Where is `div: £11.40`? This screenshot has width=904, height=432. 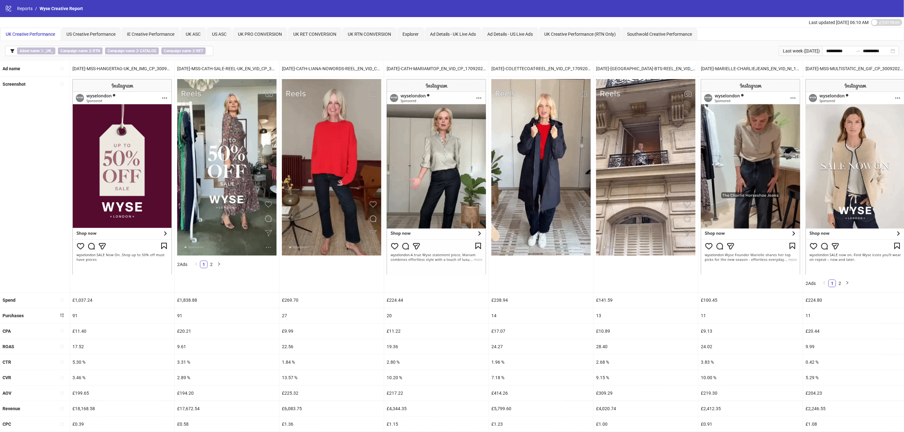
div: £11.40 is located at coordinates (122, 331).